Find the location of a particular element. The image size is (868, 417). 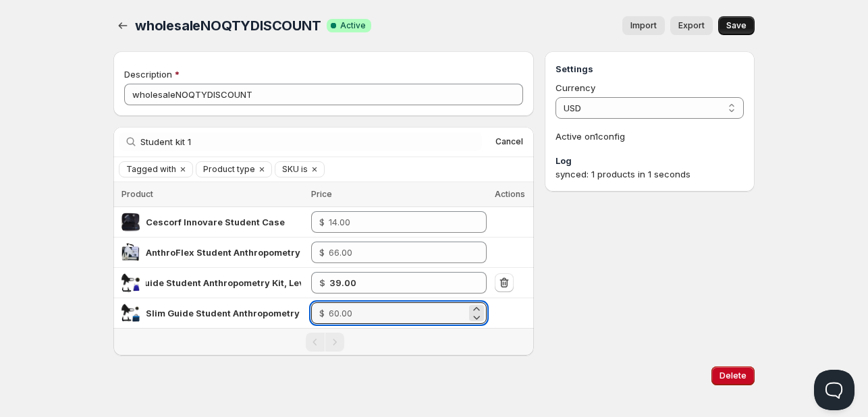

span: Save is located at coordinates (736, 26).